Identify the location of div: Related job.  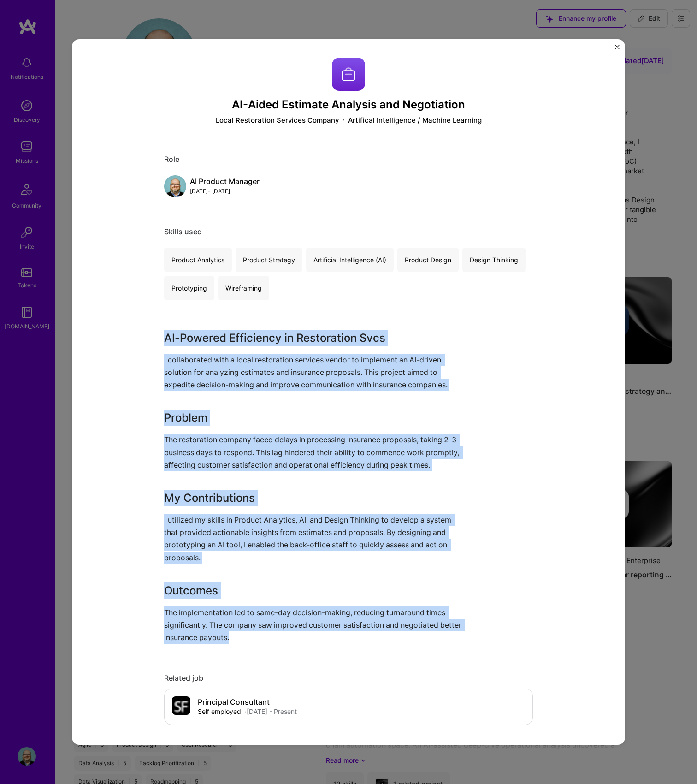
(348, 678).